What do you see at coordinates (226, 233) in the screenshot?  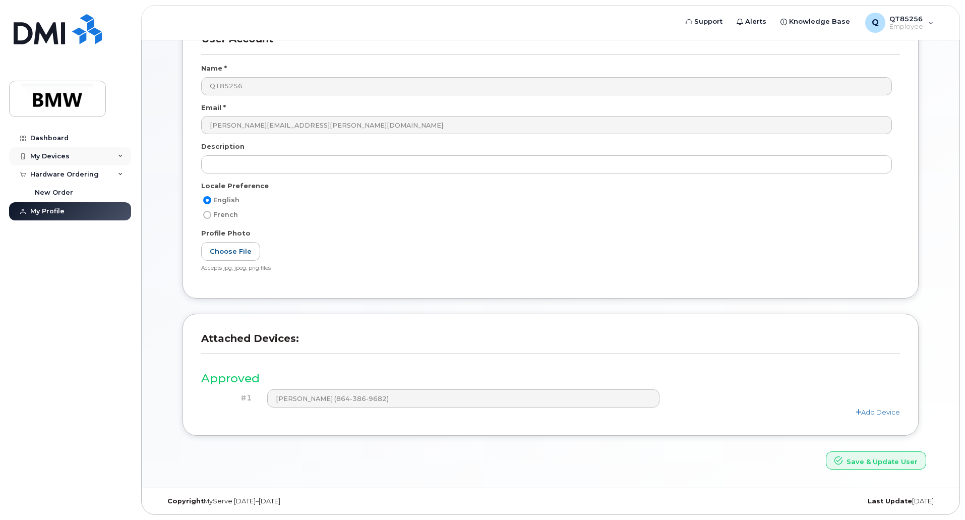 I see `label: Profile Photo` at bounding box center [226, 233].